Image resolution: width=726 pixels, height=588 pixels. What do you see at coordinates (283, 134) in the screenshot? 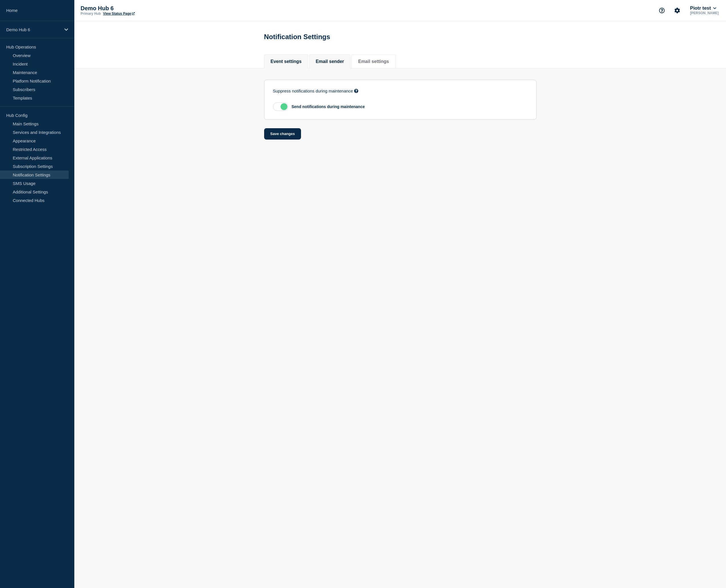
I see `button: Save changes` at bounding box center [283, 134].